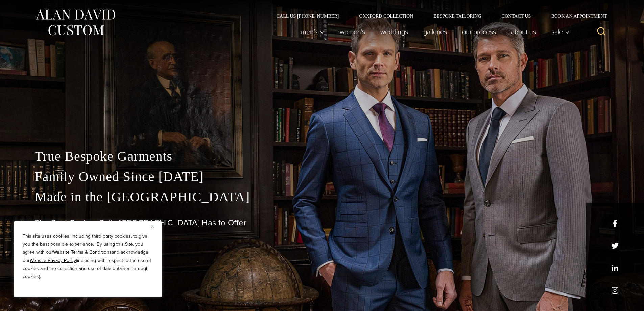 The width and height of the screenshot is (644, 311). What do you see at coordinates (82, 252) in the screenshot?
I see `u: Website Terms & Conditions` at bounding box center [82, 252].